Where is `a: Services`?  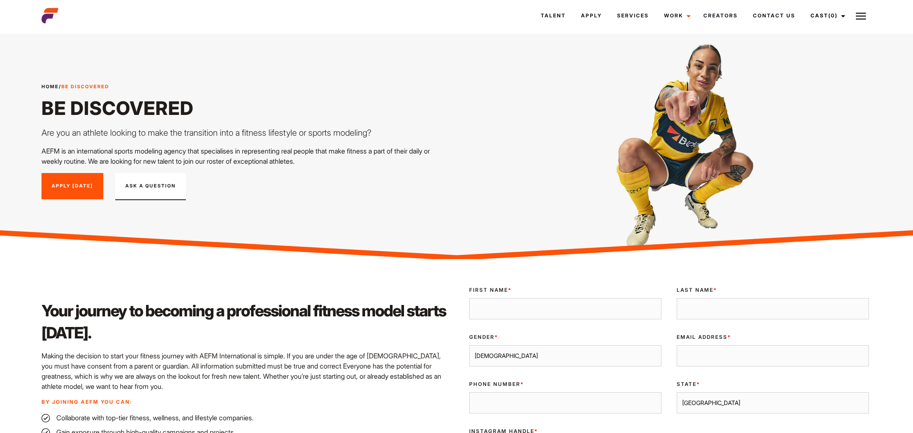
a: Services is located at coordinates (633, 16).